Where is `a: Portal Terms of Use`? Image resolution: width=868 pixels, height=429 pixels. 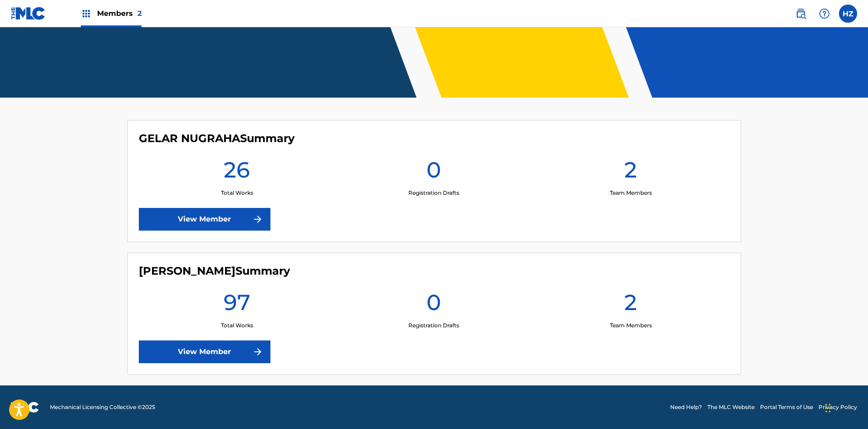 a: Portal Terms of Use is located at coordinates (786, 407).